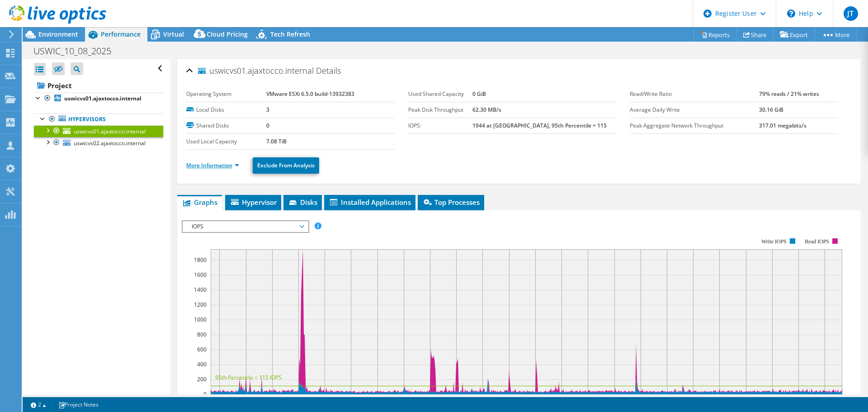  What do you see at coordinates (783, 125) in the screenshot?
I see `b: 317.01 megabits/s` at bounding box center [783, 125].